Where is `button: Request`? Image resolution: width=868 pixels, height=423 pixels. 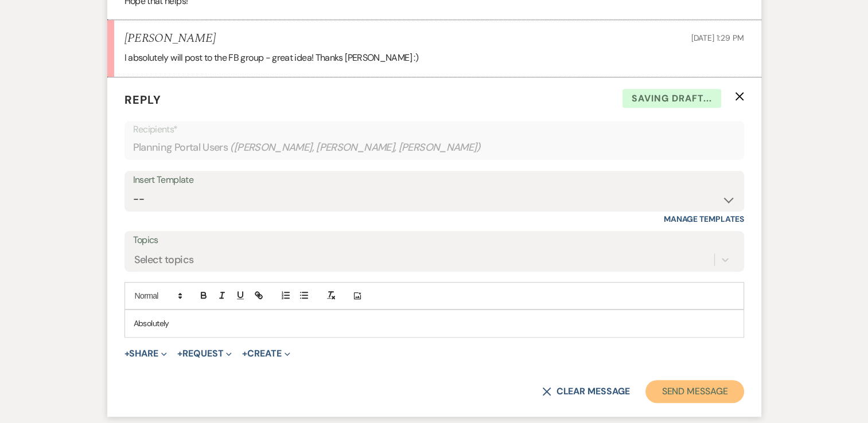 button: Request is located at coordinates (204, 354).